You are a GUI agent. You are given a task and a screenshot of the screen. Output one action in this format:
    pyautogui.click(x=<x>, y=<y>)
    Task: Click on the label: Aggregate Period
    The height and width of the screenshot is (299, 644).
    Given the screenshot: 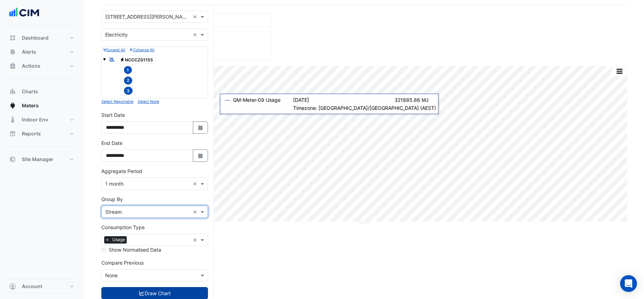 What is the action you would take?
    pyautogui.click(x=122, y=171)
    